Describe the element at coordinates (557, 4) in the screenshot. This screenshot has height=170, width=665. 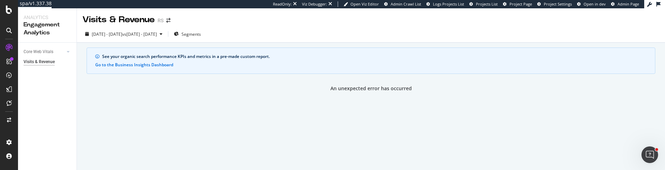
I see `span: Project Settings` at that location.